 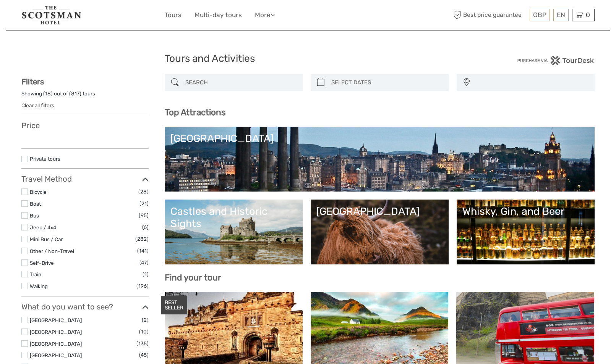 I want to click on a: Train, so click(x=36, y=274).